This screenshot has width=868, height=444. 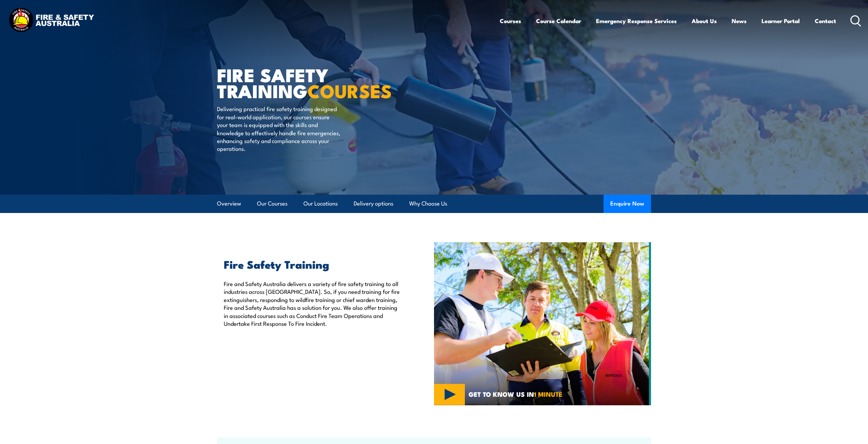 What do you see at coordinates (548, 393) in the screenshot?
I see `strong: 1 MINUTE` at bounding box center [548, 393].